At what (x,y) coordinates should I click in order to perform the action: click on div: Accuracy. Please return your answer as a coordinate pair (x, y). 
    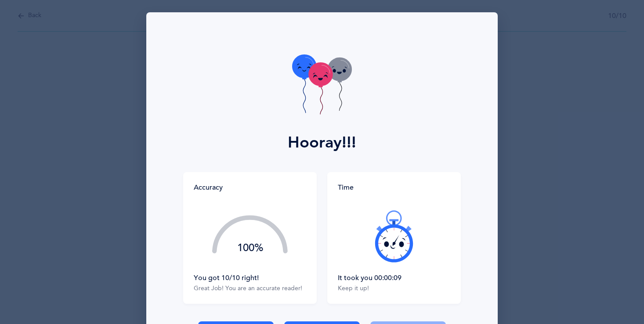
    Looking at the image, I should click on (208, 187).